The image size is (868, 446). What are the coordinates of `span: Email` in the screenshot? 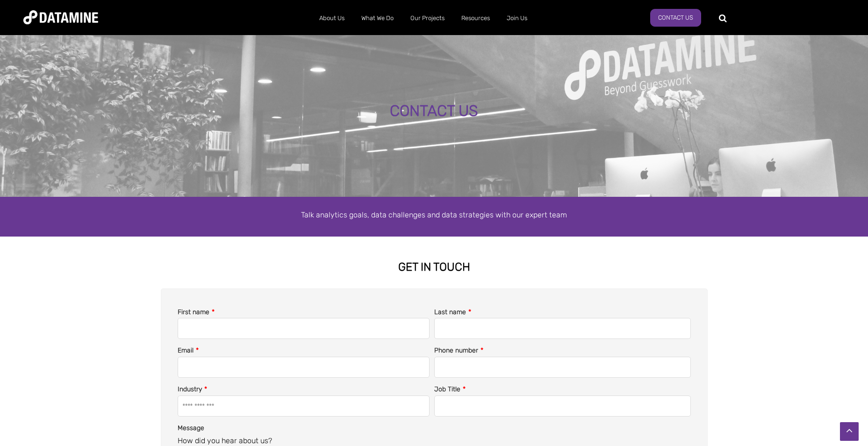 It's located at (185, 350).